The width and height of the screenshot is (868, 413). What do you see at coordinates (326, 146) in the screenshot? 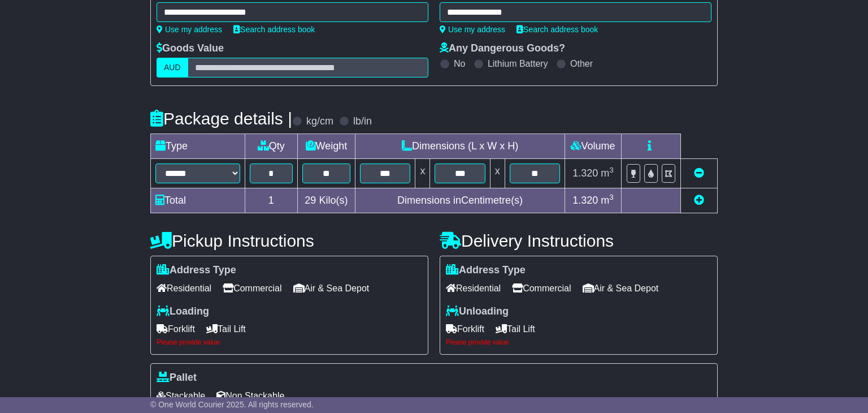
I see `td: Weight` at bounding box center [326, 146].